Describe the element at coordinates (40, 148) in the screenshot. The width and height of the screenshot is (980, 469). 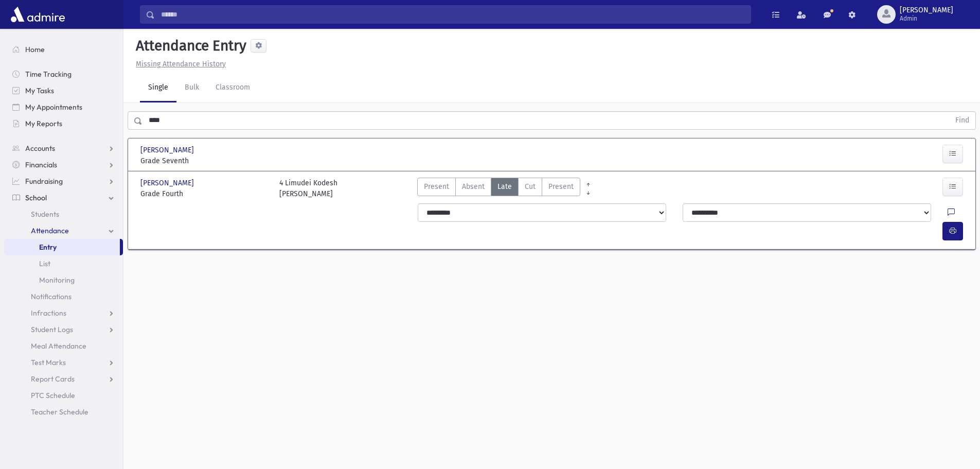
I see `span: Accounts` at that location.